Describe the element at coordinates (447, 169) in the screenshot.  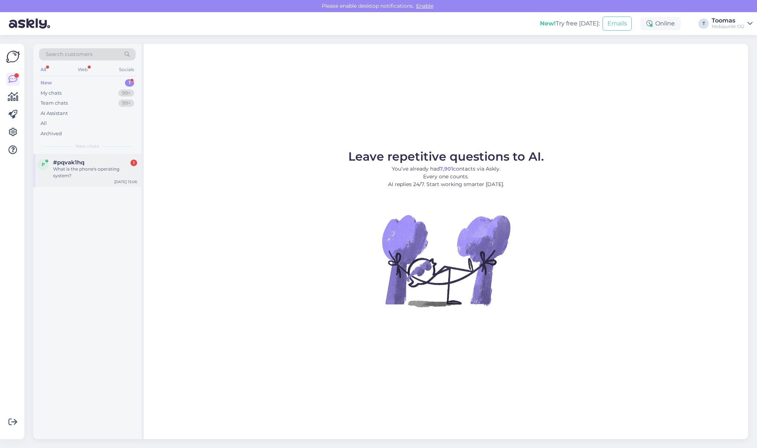
I see `b: 7,901` at that location.